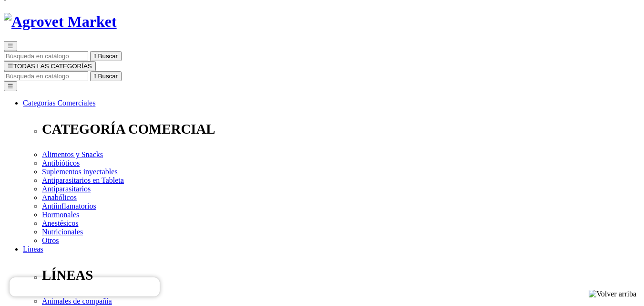 The image size is (644, 306). Describe the element at coordinates (72, 154) in the screenshot. I see `a: Alimentos y Snacks` at that location.